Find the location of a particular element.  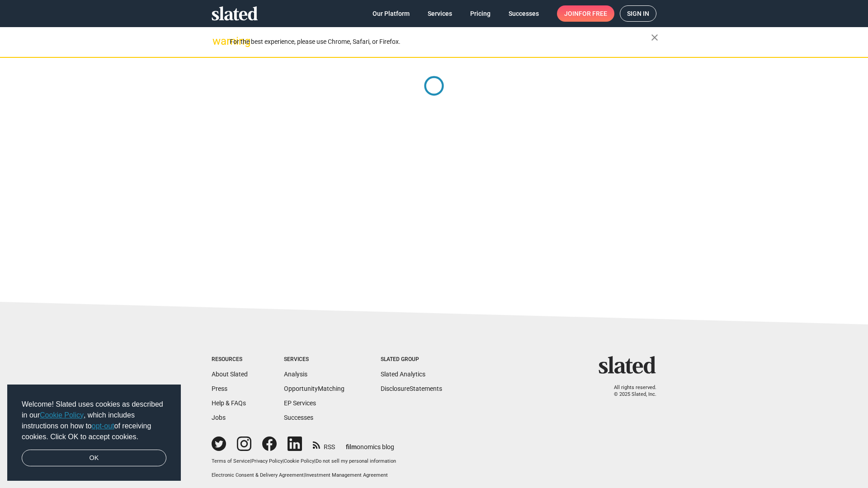

a: About Slated is located at coordinates (230, 374).